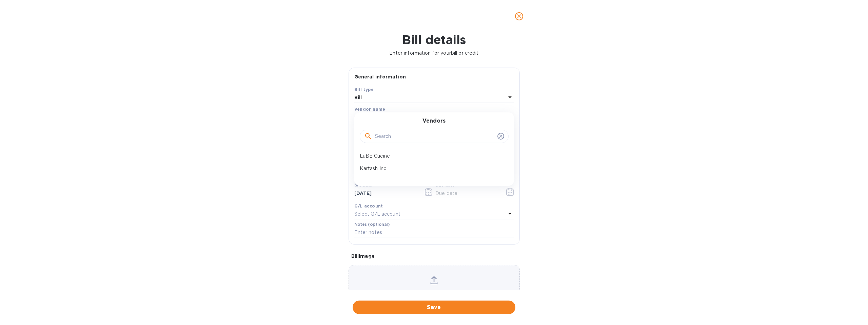 Image resolution: width=868 pixels, height=325 pixels. I want to click on p: Enter information for your bill or credit, so click(434, 53).